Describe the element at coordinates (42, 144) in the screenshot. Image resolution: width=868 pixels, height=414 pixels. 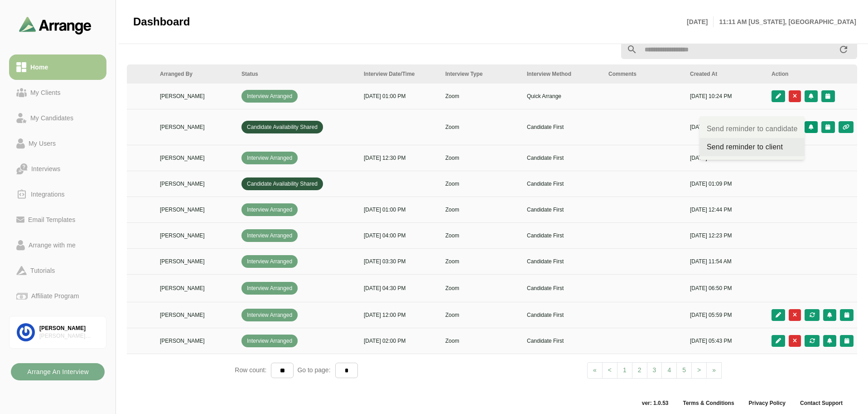
I see `div: My Users` at that location.